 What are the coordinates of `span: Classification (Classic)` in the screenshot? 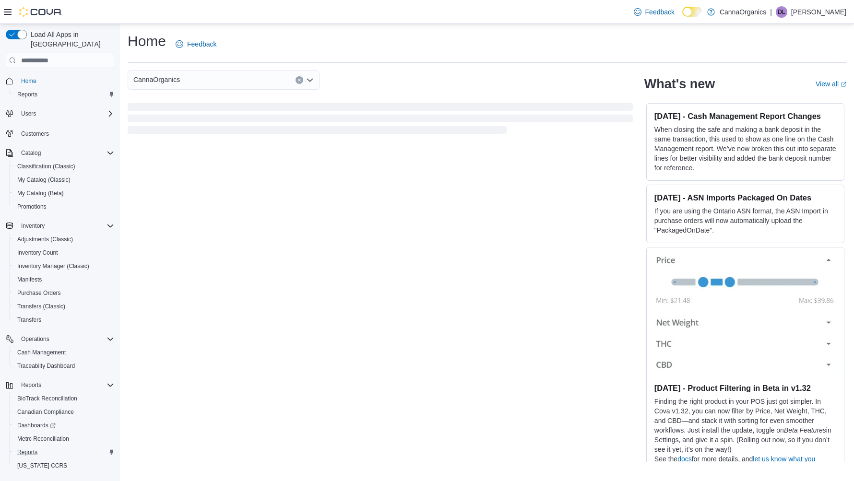 It's located at (46, 166).